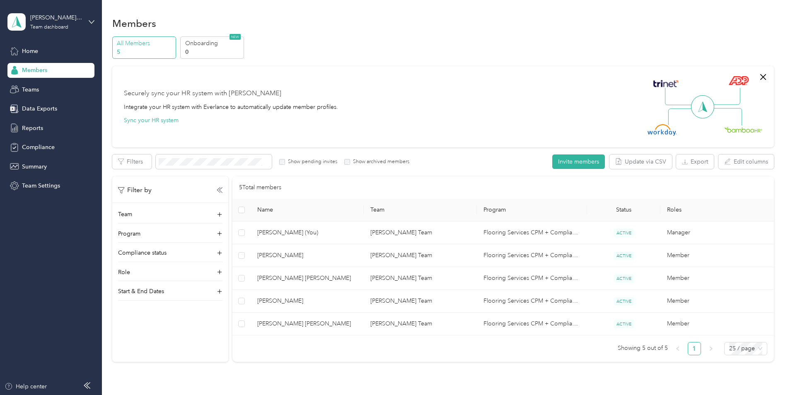 The width and height of the screenshot is (788, 395). Describe the element at coordinates (39, 109) in the screenshot. I see `span: Data Exports` at that location.